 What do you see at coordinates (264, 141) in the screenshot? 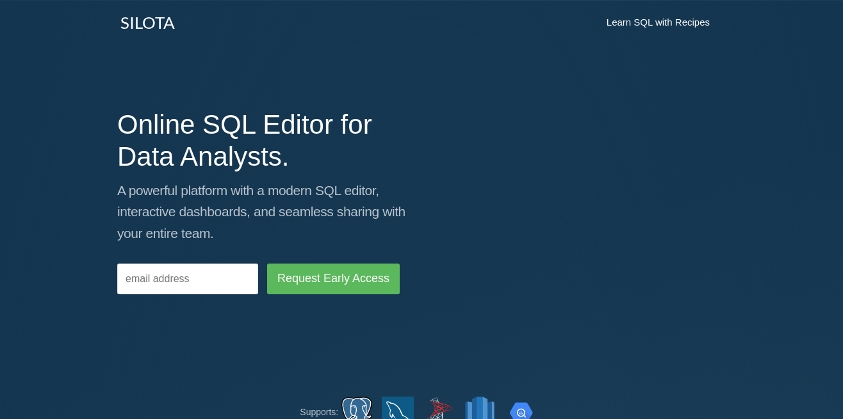
I see `h1: Online SQL Editor for Data Analysts.` at bounding box center [264, 141].